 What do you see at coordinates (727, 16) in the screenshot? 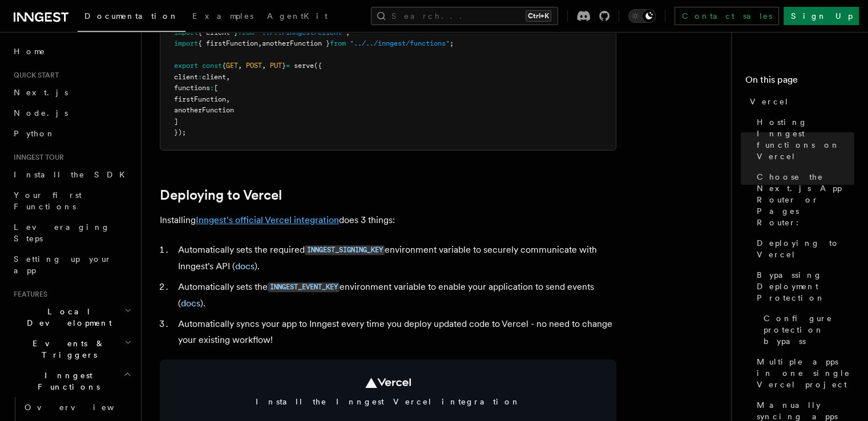
I see `a: Contact sales` at bounding box center [727, 16].